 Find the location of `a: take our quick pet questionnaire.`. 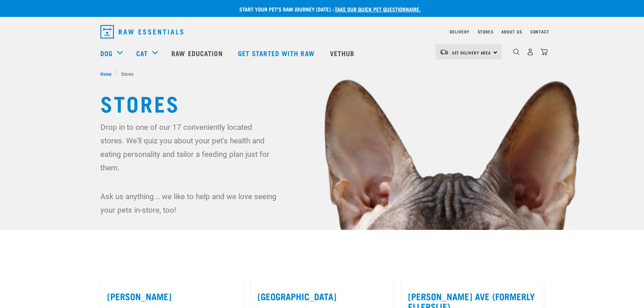

a: take our quick pet questionnaire. is located at coordinates (377, 9).